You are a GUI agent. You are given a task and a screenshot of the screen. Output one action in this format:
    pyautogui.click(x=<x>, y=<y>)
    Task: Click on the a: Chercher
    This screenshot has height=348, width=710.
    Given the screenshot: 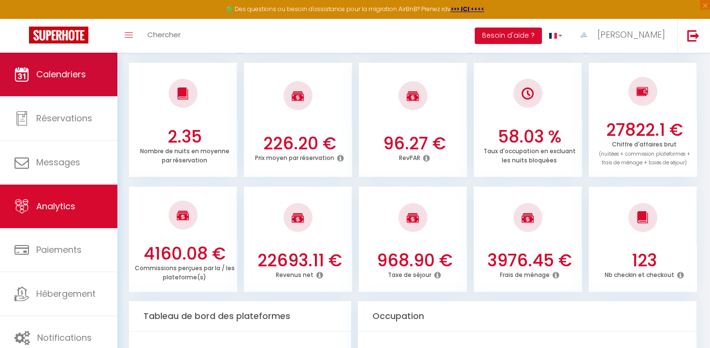 What is the action you would take?
    pyautogui.click(x=164, y=36)
    